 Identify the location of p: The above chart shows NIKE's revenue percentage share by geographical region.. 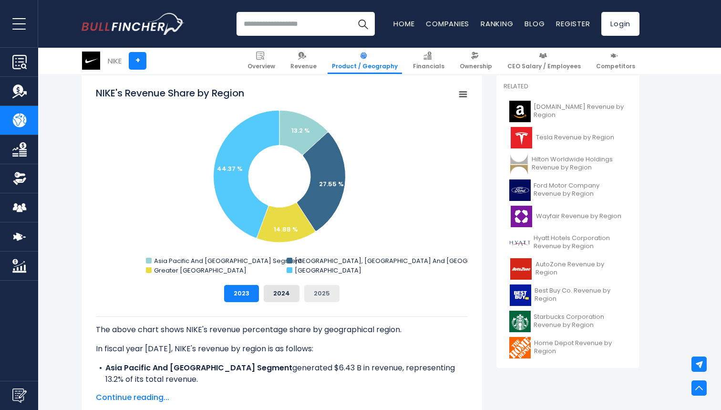
(282, 330).